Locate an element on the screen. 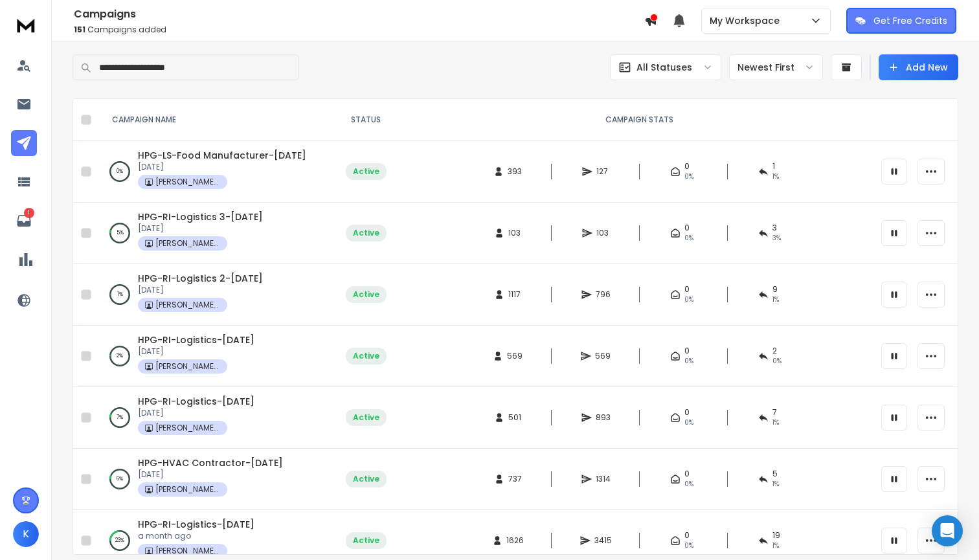 Image resolution: width=979 pixels, height=560 pixels. p: 5 % is located at coordinates (120, 233).